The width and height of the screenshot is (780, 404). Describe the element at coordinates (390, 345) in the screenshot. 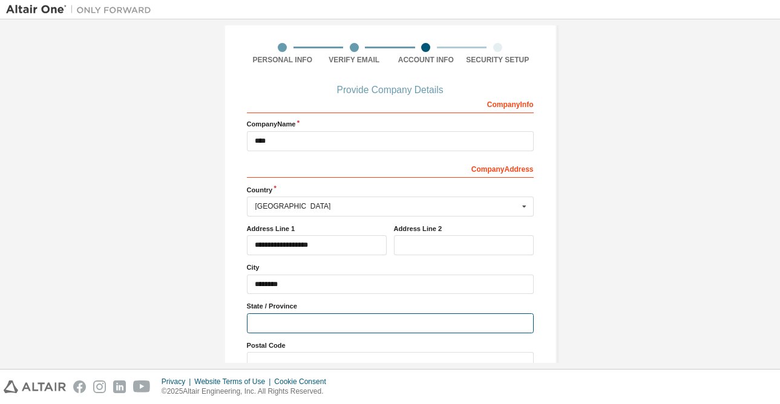

I see `label: Postal Code` at that location.